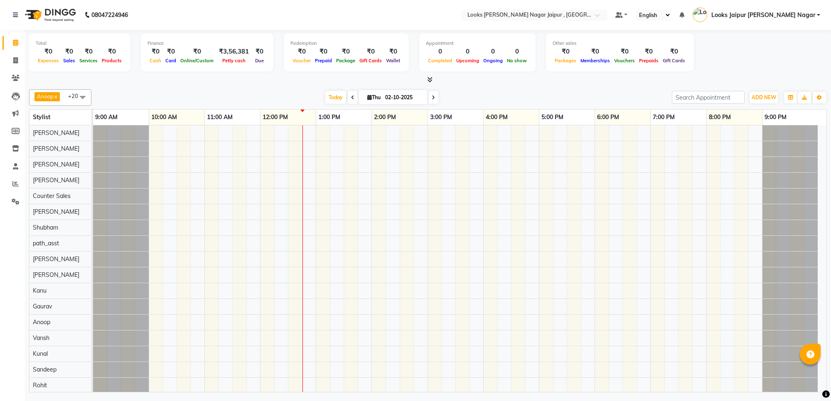  What do you see at coordinates (76, 96) in the screenshot?
I see `span: +20` at bounding box center [76, 96].